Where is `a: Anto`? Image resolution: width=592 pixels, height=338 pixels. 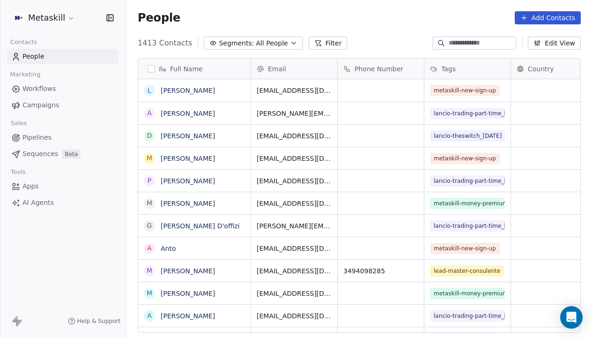 a: Anto is located at coordinates (168, 248).